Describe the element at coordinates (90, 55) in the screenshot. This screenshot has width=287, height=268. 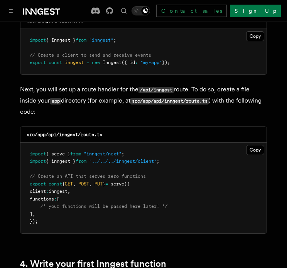
I see `span: // Create a client to send and receive events` at that location.